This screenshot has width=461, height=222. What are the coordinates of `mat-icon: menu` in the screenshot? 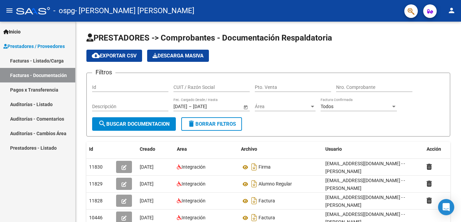 It's located at (9, 10).